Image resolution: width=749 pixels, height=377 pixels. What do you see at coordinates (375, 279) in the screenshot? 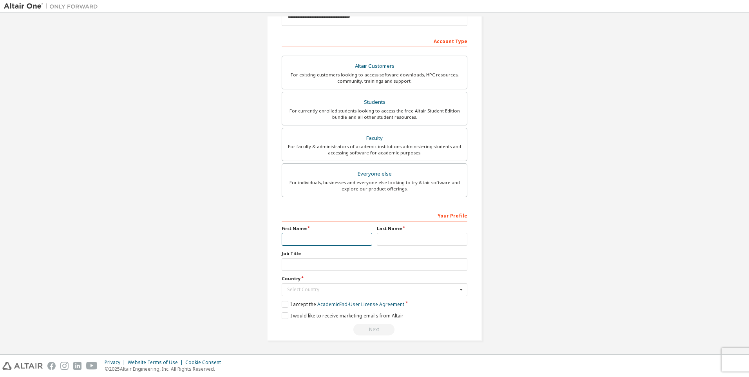
I see `label: Country` at bounding box center [375, 279].